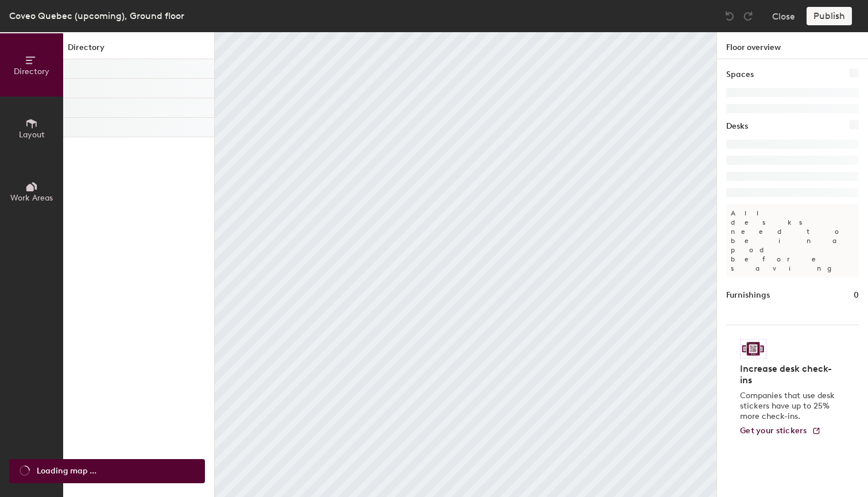 Image resolution: width=868 pixels, height=497 pixels. I want to click on span: Directory, so click(32, 71).